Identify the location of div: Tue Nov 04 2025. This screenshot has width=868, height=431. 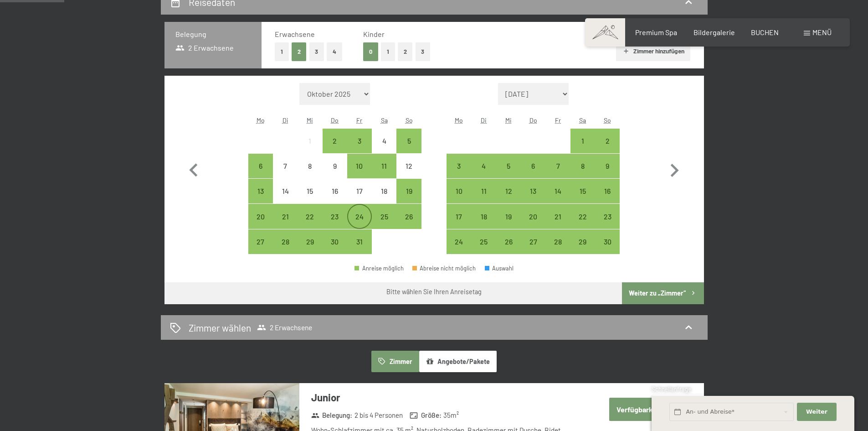
(484, 166).